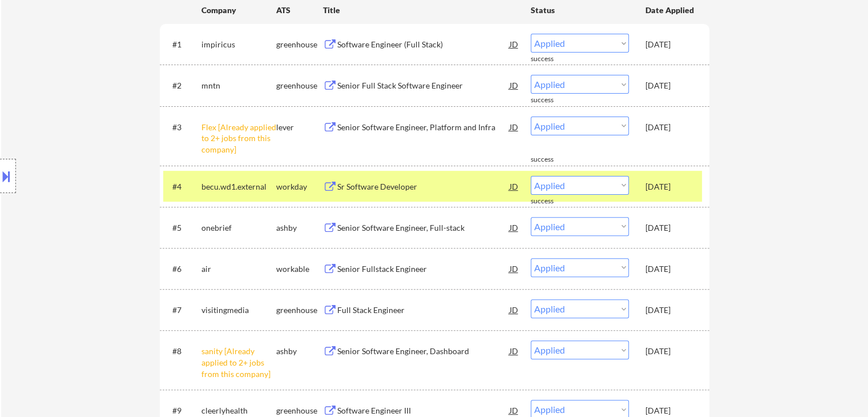 This screenshot has height=417, width=868. What do you see at coordinates (300, 127) in the screenshot?
I see `div: lever` at bounding box center [300, 127].